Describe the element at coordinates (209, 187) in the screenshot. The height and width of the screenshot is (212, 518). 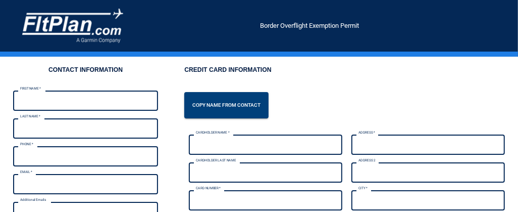
I see `label: CARD NUMBER *` at that location.